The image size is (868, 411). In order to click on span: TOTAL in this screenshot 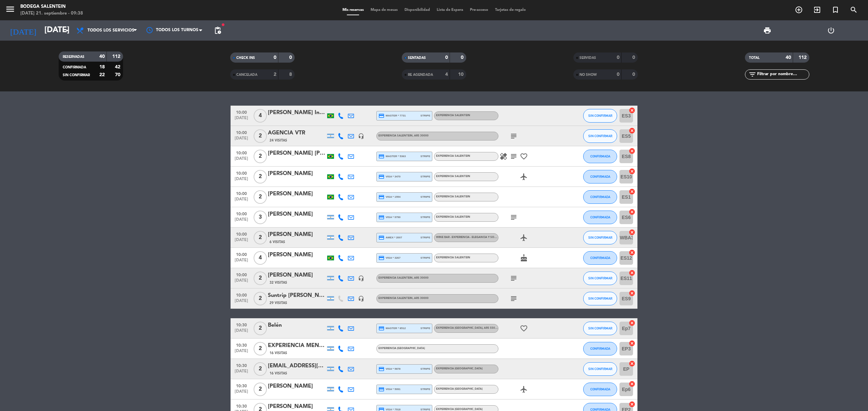, I will do `click(754, 58)`.